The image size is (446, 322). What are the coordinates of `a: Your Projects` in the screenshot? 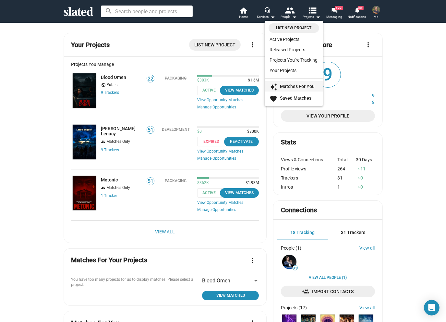 It's located at (294, 70).